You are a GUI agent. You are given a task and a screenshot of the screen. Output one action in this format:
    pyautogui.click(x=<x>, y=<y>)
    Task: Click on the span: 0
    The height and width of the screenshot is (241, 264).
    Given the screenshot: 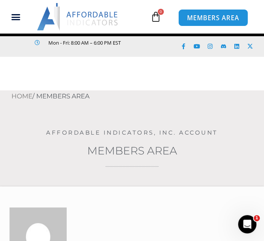 What is the action you would take?
    pyautogui.click(x=161, y=12)
    